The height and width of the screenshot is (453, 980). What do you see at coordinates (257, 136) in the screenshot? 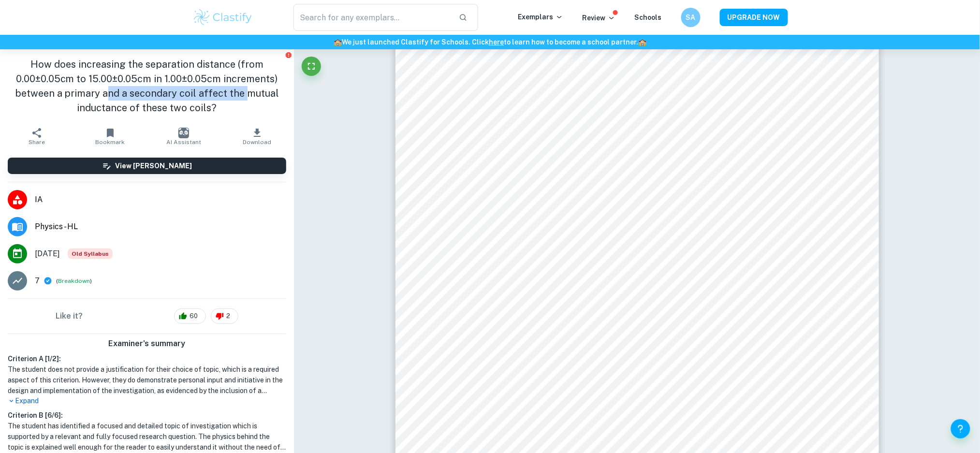
I see `button: Download` at bounding box center [257, 136].